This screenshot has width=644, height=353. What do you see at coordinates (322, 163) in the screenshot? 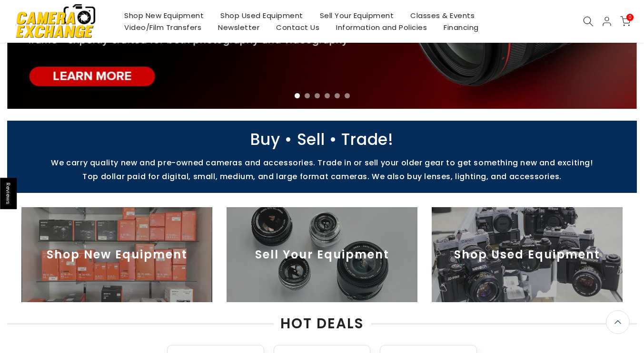
I see `p: We carry quality new and pre-owned cameras and accessories. Trade in or sell your older gear to g...` at bounding box center [322, 163].